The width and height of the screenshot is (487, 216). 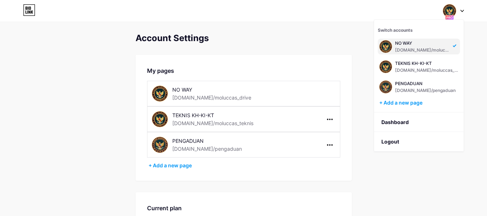 I want to click on img: pengaduan, so click(x=160, y=145).